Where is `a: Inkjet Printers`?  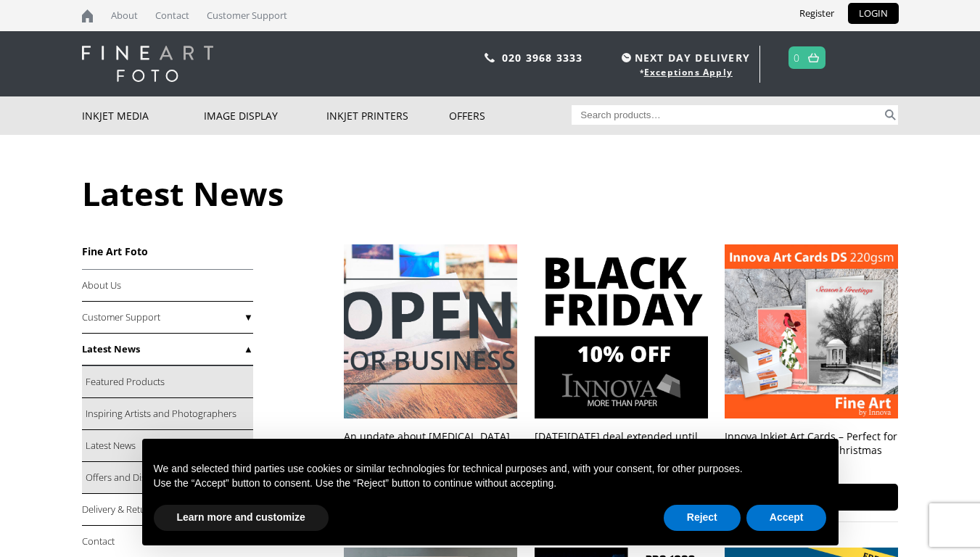 a: Inkjet Printers is located at coordinates (388, 115).